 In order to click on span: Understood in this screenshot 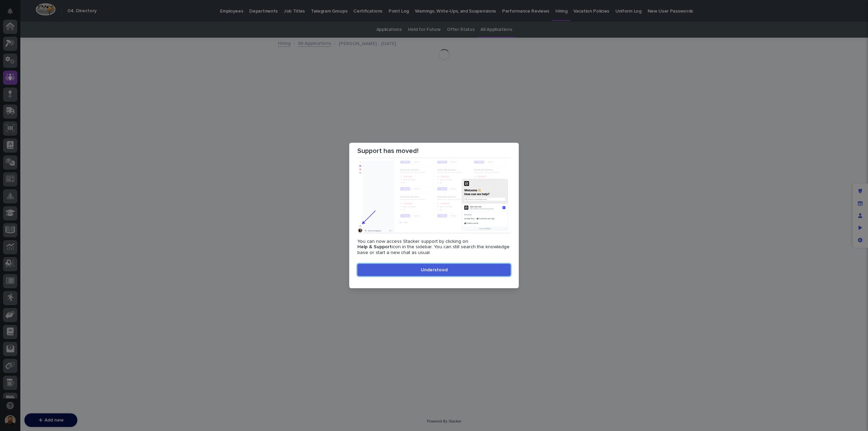, I will do `click(434, 270)`.